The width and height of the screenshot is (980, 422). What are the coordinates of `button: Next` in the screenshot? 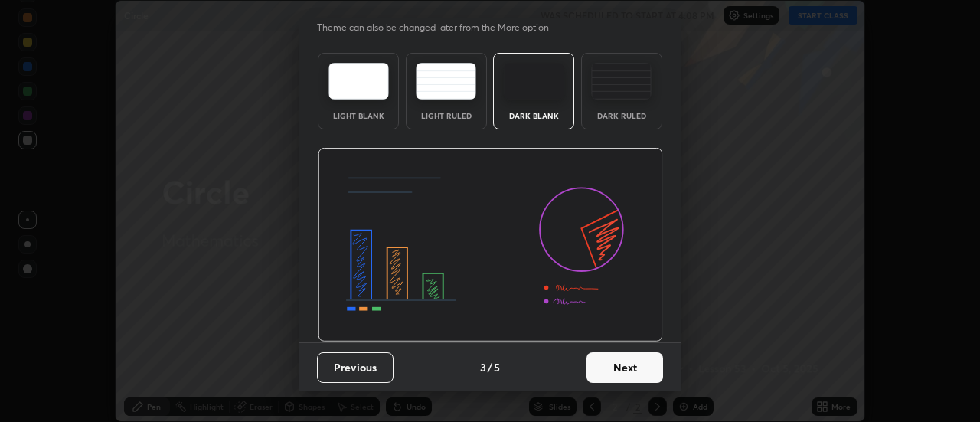 It's located at (624, 368).